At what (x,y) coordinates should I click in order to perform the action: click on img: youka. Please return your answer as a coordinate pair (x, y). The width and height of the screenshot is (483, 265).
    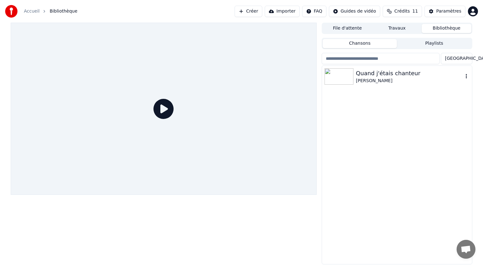
    Looking at the image, I should click on (11, 11).